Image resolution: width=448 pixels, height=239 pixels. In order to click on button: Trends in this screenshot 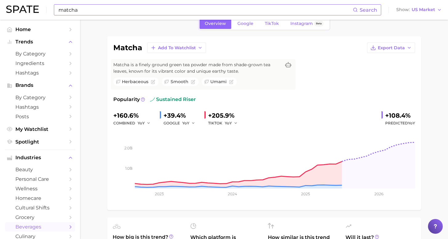, I will do `click(40, 42)`.